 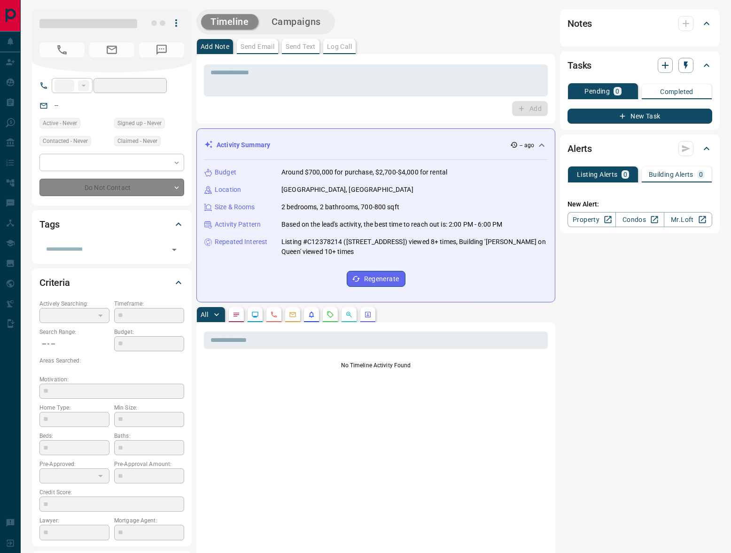 I want to click on button: New Task, so click(x=640, y=116).